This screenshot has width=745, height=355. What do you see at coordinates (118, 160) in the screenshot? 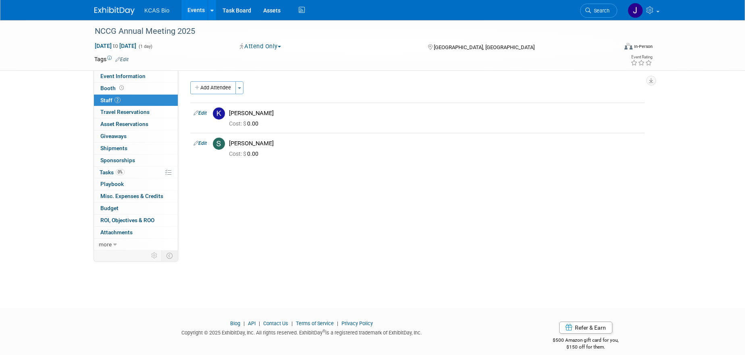
I see `span: Sponsorships` at bounding box center [118, 160].